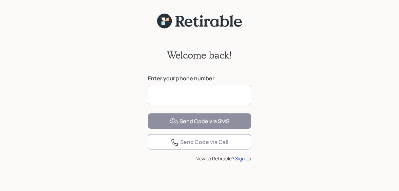 This screenshot has height=191, width=399. I want to click on div: Send Code via SMS, so click(200, 121).